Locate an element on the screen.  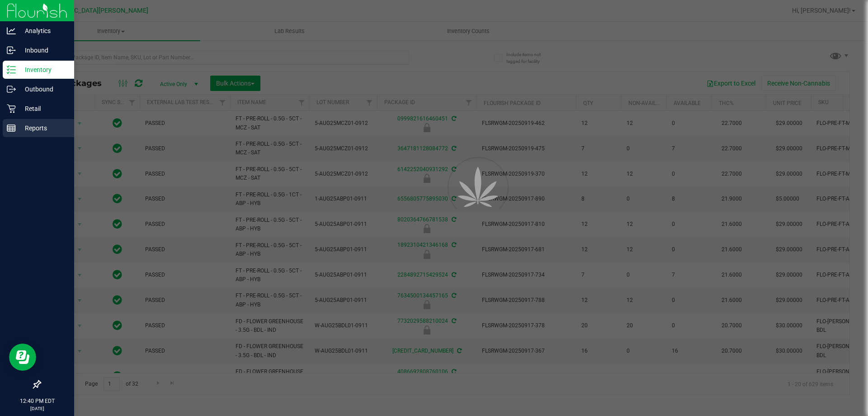
p: Reports is located at coordinates (43, 128).